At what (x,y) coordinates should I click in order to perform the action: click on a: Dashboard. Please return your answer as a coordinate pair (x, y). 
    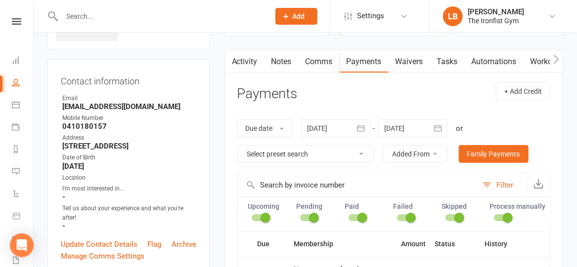
    Looking at the image, I should click on (23, 61).